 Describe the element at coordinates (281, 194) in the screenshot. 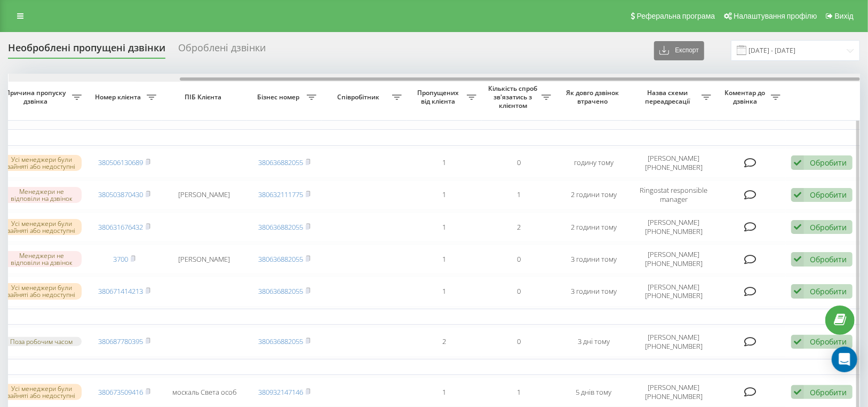

I see `a: 380632111775` at that location.